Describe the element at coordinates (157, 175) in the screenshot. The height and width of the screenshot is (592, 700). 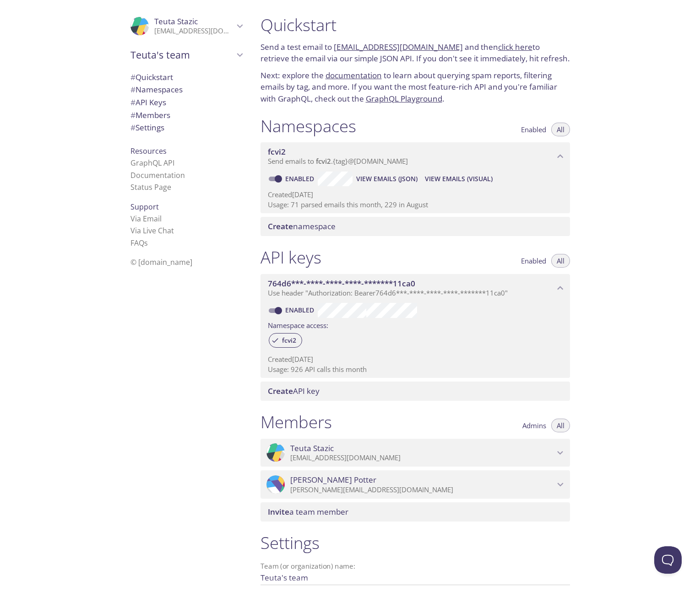
I see `a: Documentation` at that location.